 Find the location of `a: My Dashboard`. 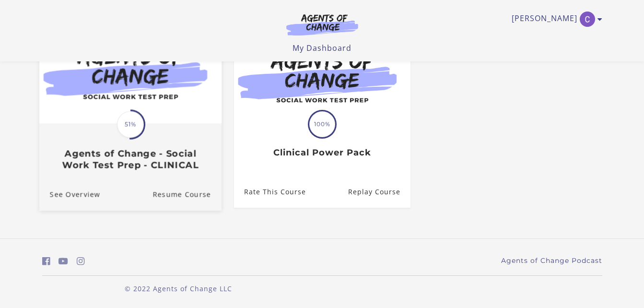

a: My Dashboard is located at coordinates (322, 48).